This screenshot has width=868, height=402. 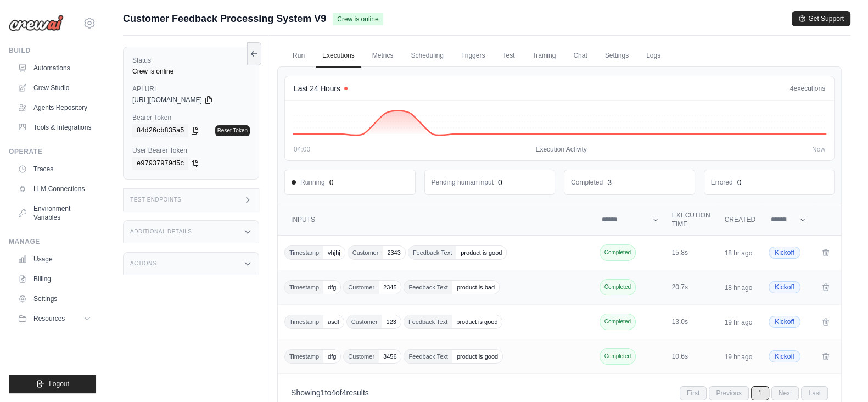 What do you see at coordinates (160, 164) in the screenshot?
I see `code: e97937979d5c` at bounding box center [160, 164].